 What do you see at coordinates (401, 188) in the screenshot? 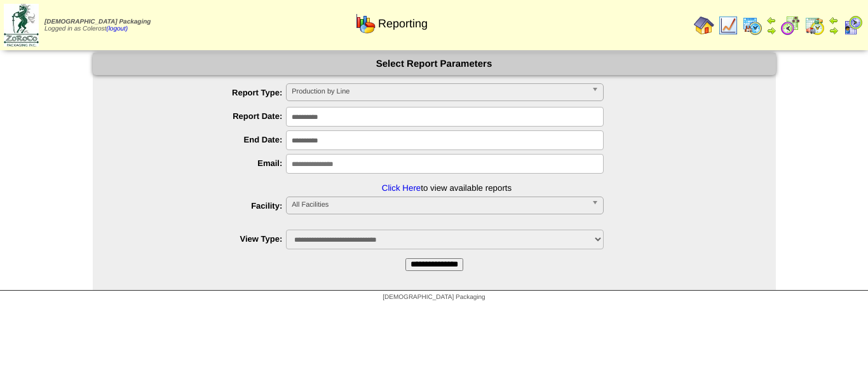
I see `a: Click Here` at bounding box center [401, 188].